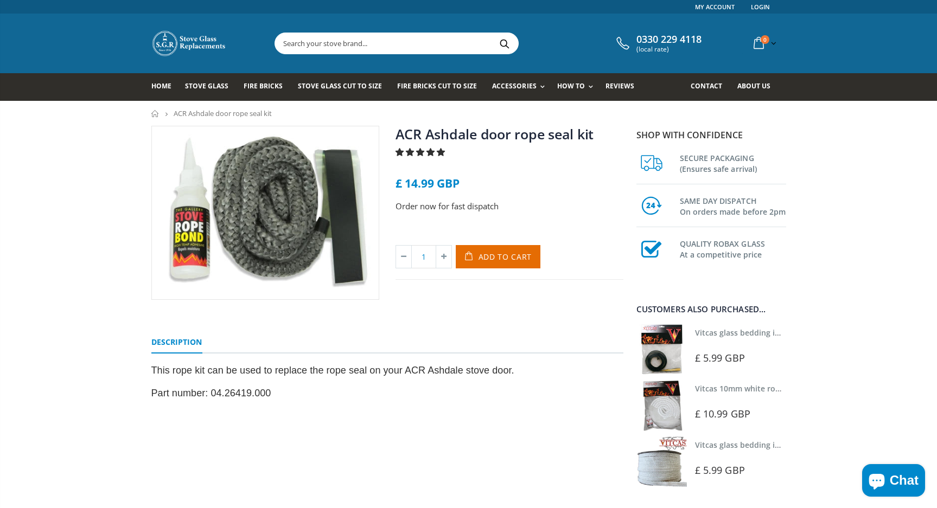 The image size is (937, 508). What do you see at coordinates (764, 43) in the screenshot?
I see `a: 0` at bounding box center [764, 43].